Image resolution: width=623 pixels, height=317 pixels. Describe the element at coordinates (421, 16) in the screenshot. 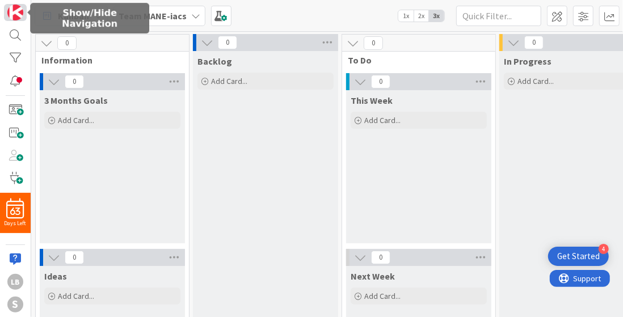

I see `span: 2x` at that location.